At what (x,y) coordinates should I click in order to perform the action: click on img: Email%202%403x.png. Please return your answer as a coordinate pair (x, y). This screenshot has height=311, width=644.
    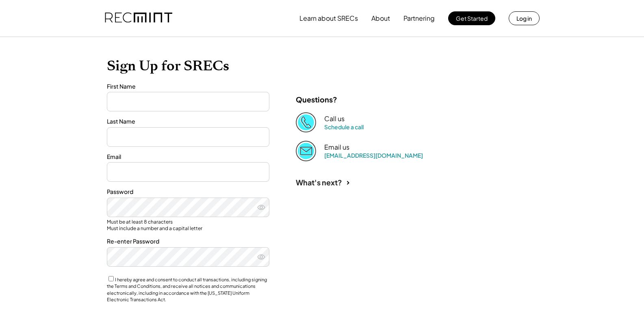
    Looking at the image, I should click on (306, 151).